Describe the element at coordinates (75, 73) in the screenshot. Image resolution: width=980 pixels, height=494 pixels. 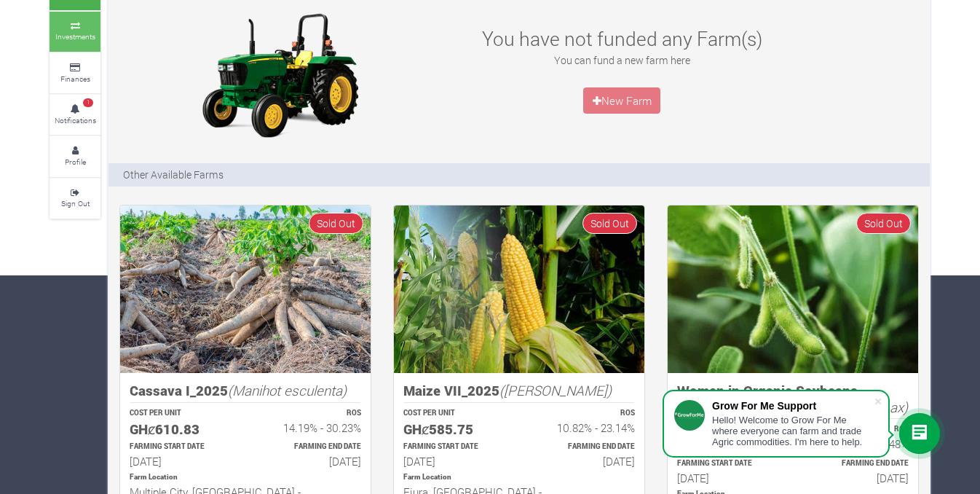
I see `a: Finances` at that location.